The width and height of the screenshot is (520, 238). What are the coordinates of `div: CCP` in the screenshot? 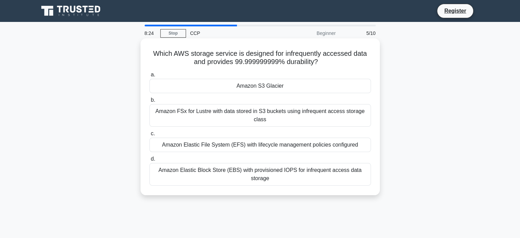 It's located at (233, 33).